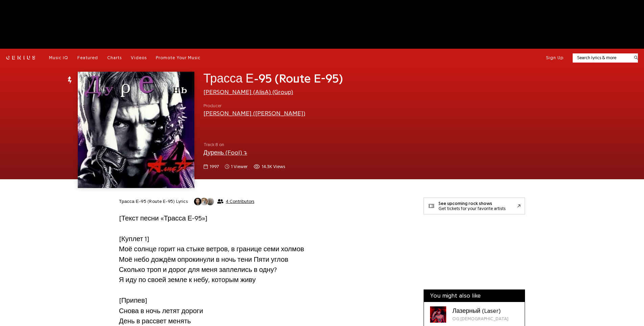 This screenshot has width=644, height=326. What do you see at coordinates (273, 78) in the screenshot?
I see `span: Трасса Е-95 (Route E-95)` at bounding box center [273, 78].